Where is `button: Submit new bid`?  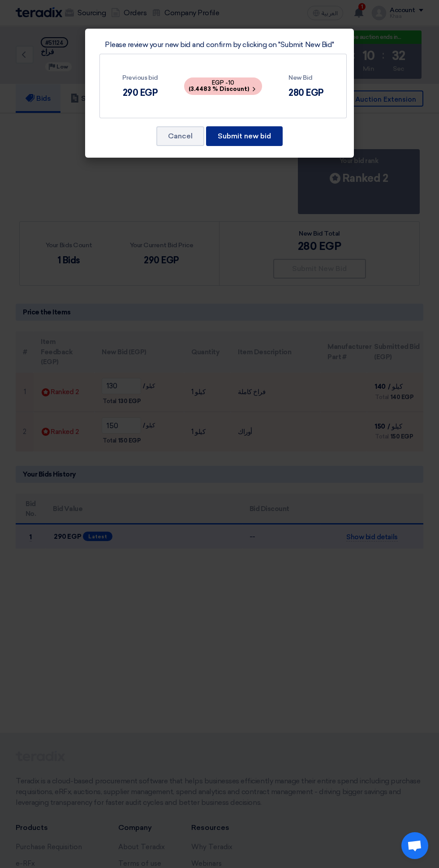
button: Submit new bid is located at coordinates (244, 136).